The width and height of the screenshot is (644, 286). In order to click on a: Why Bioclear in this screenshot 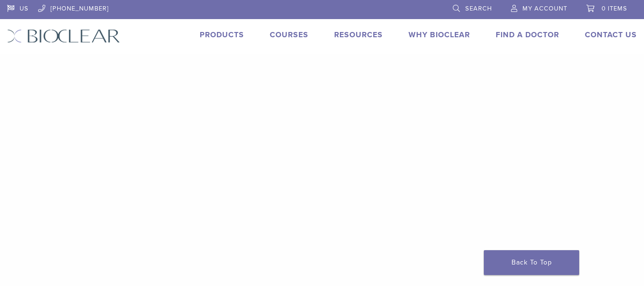, I will do `click(439, 35)`.